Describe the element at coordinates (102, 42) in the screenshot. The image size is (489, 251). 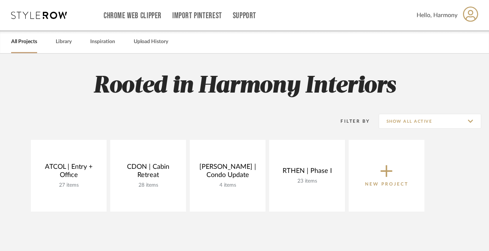
I see `a: Inspiration` at that location.